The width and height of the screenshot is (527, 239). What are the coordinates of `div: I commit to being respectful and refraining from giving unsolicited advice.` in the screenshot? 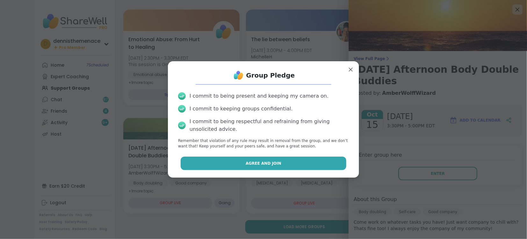 It's located at (269, 125).